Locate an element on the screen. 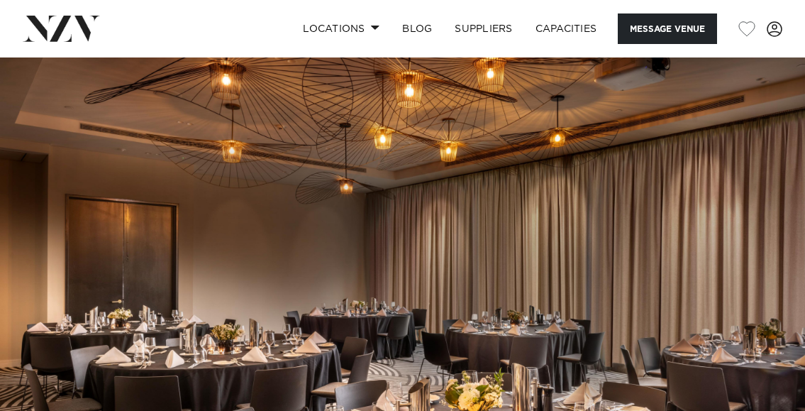  a: Capacities is located at coordinates (566, 28).